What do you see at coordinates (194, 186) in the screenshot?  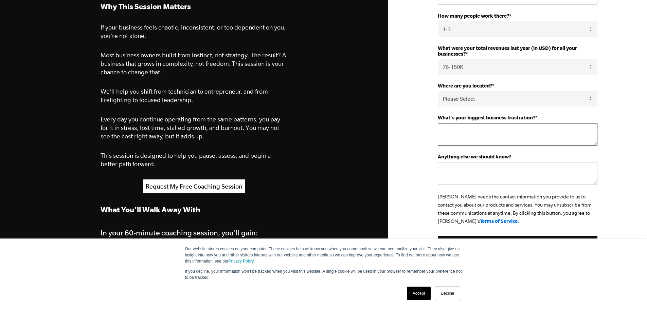 I see `a: Request My Free Coaching Session` at bounding box center [194, 186].